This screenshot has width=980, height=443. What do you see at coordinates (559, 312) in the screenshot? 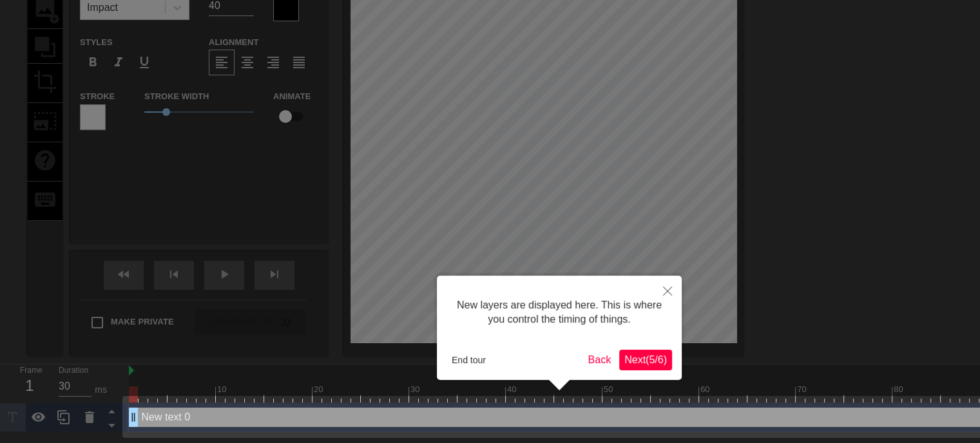
I see `div: New layers are displayed here. This is where you control the timing of things.` at bounding box center [559, 312].